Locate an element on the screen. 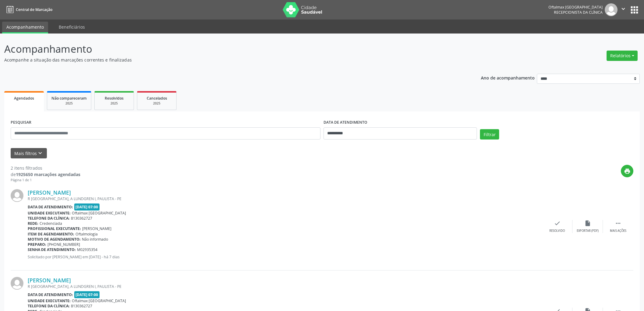 This screenshot has height=311, width=644. a: Beneficiários is located at coordinates (72, 27).